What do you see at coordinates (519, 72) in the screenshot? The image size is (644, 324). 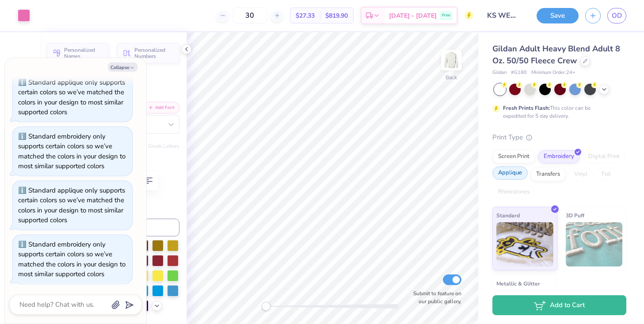 I see `span: # G180` at bounding box center [519, 72].